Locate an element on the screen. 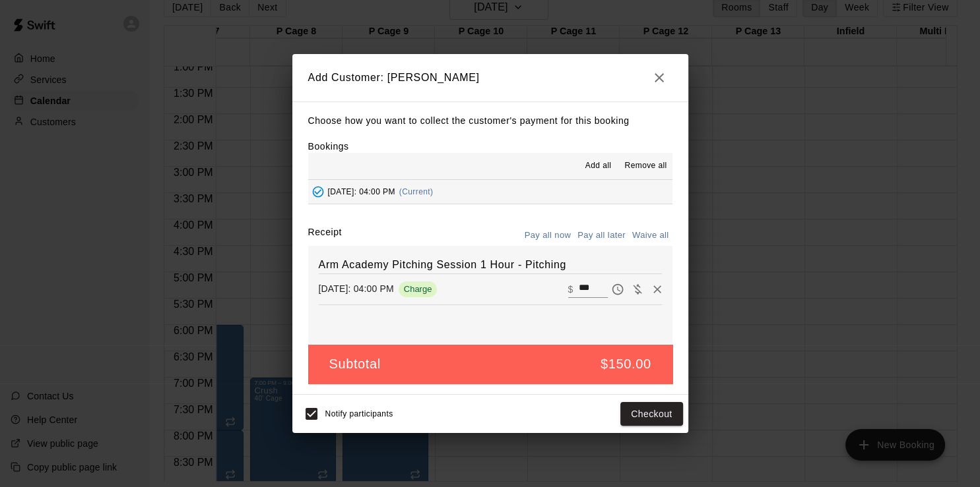 The width and height of the screenshot is (980, 487). button: Pay all later is located at coordinates (601, 236).